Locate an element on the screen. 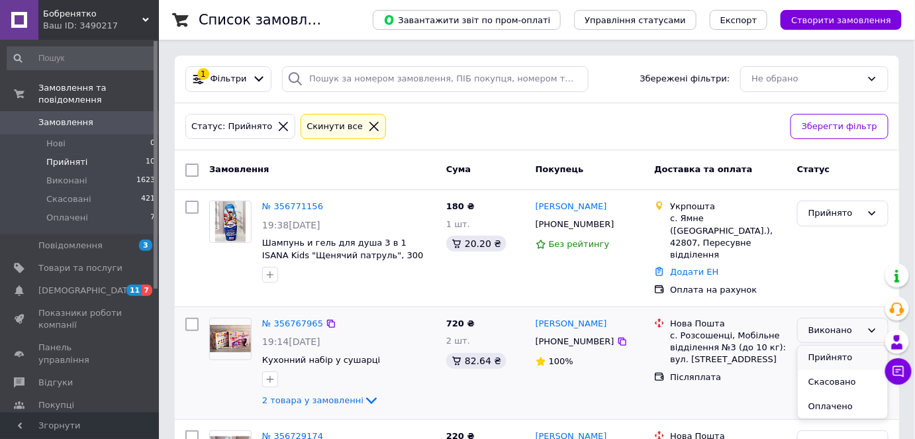 The height and width of the screenshot is (439, 915). button: Завантажити звіт по пром-оплаті is located at coordinates (467, 20).